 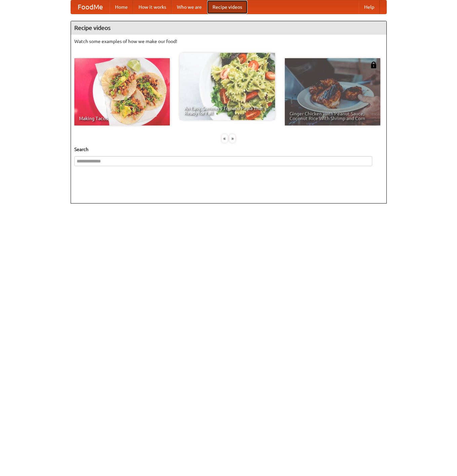 I want to click on p: Watch some examples of how we make our food!, so click(x=228, y=41).